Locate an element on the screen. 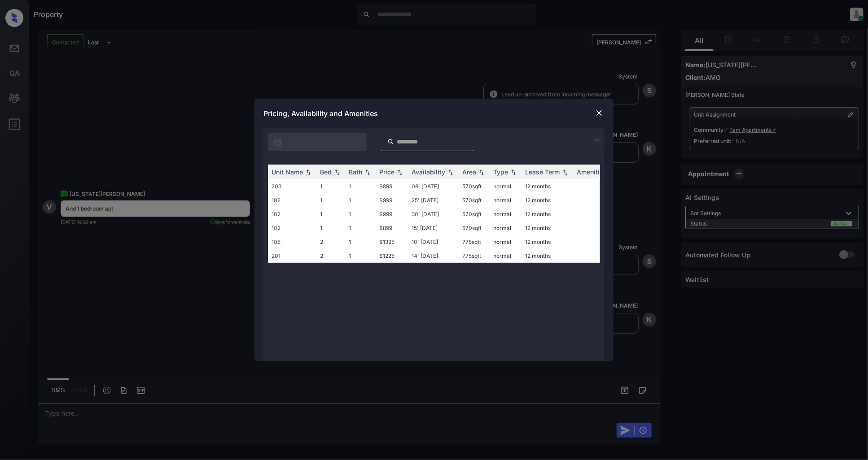 The image size is (868, 460). div: Unit Name is located at coordinates (287, 172).